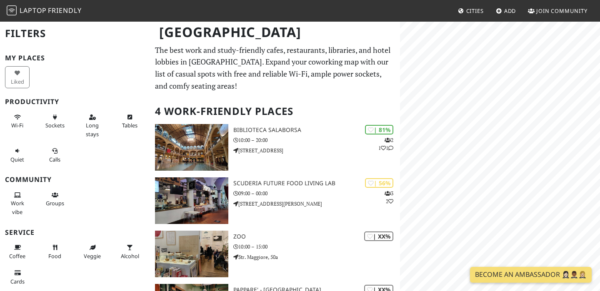 The width and height of the screenshot is (600, 291). I want to click on span: Group tables, so click(55, 203).